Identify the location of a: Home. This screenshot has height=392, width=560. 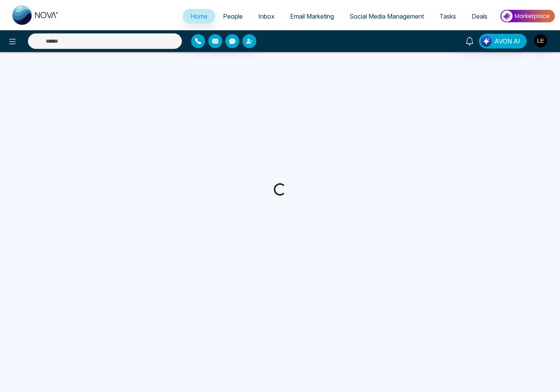
(199, 16).